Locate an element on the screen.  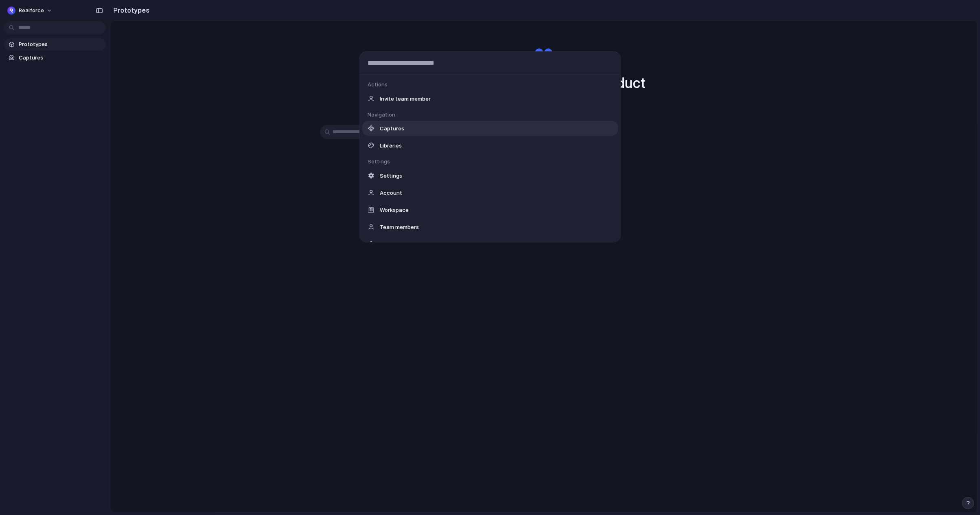
span: Workspace is located at coordinates (394, 210).